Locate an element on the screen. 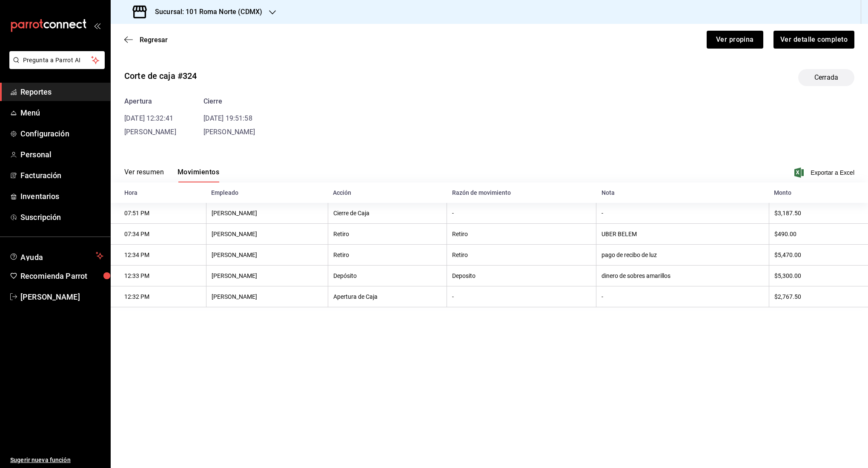 The height and width of the screenshot is (468, 868). th: 12:33 PM is located at coordinates (159, 276).